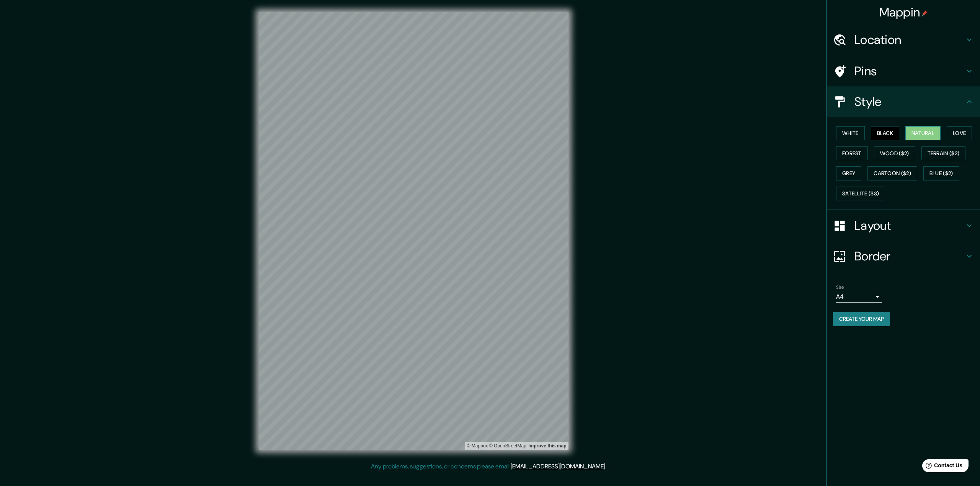  I want to click on h4: Border, so click(910, 257).